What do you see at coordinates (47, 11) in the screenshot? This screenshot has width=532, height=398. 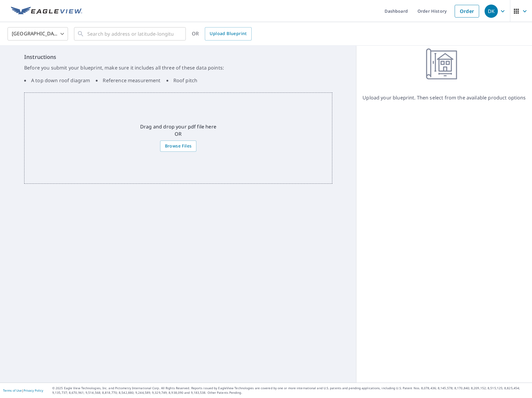 I see `img: EV Logo` at bounding box center [47, 11].